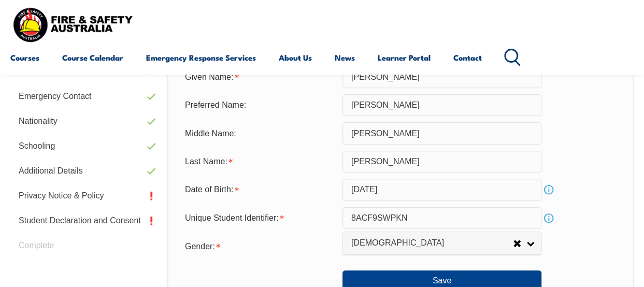 The height and width of the screenshot is (287, 644). I want to click on input: 10 Characters no 1, 0, O or I, so click(442, 218).